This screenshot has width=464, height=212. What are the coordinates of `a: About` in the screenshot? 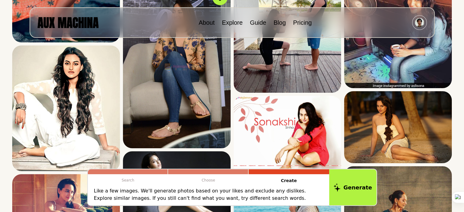 It's located at (207, 23).